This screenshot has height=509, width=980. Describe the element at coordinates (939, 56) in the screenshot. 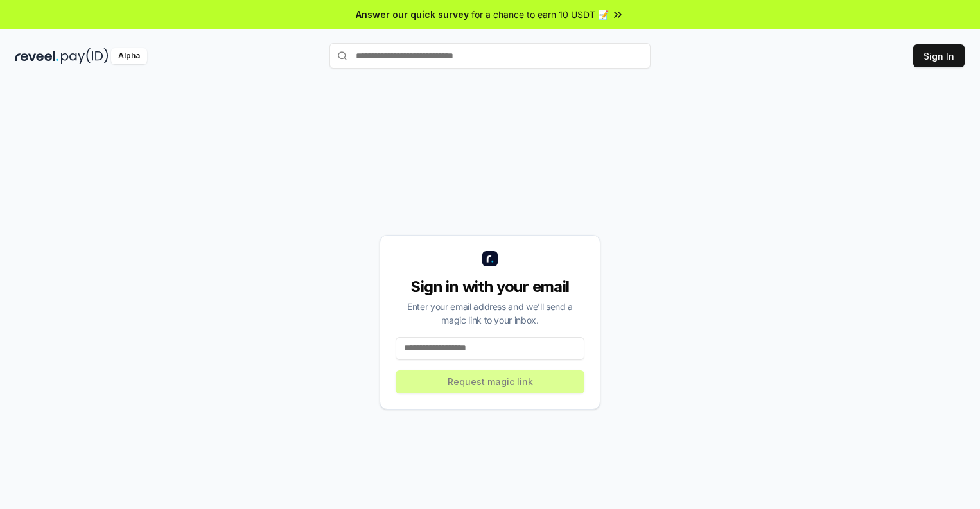

I see `button: Sign In` at that location.